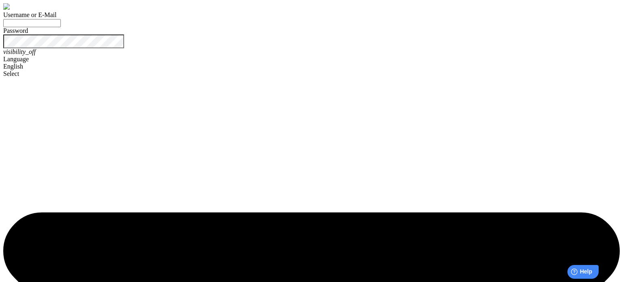 The width and height of the screenshot is (623, 282). What do you see at coordinates (6, 6) in the screenshot?
I see `img: logo-lg.png` at bounding box center [6, 6].